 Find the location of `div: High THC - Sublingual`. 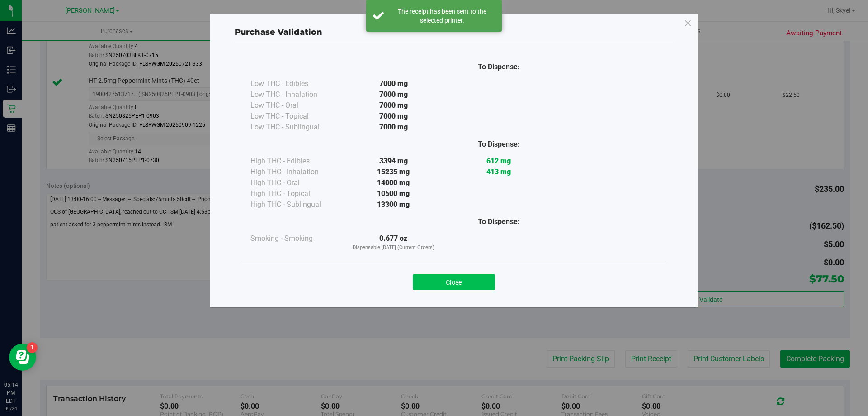

div: High THC - Sublingual is located at coordinates (295, 205).